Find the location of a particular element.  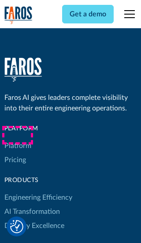

img: Faros Logo White is located at coordinates (23, 69).